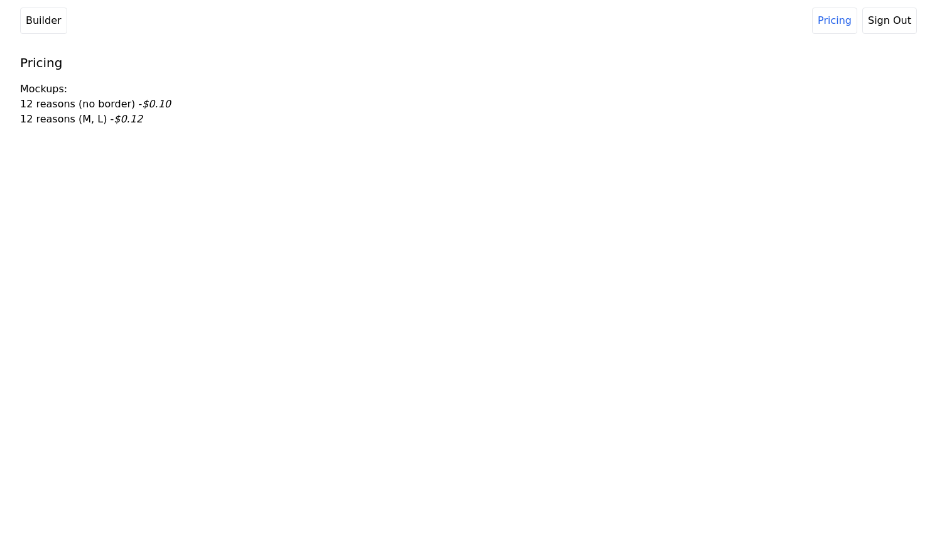 The image size is (937, 560). What do you see at coordinates (156, 103) in the screenshot?
I see `i: $0.10` at bounding box center [156, 103].